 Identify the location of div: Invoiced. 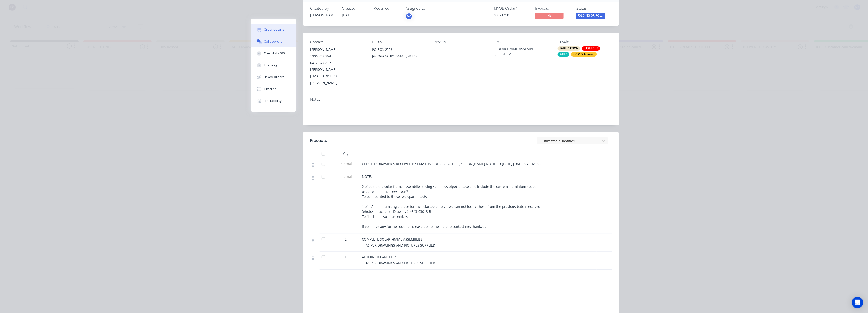
(553, 8).